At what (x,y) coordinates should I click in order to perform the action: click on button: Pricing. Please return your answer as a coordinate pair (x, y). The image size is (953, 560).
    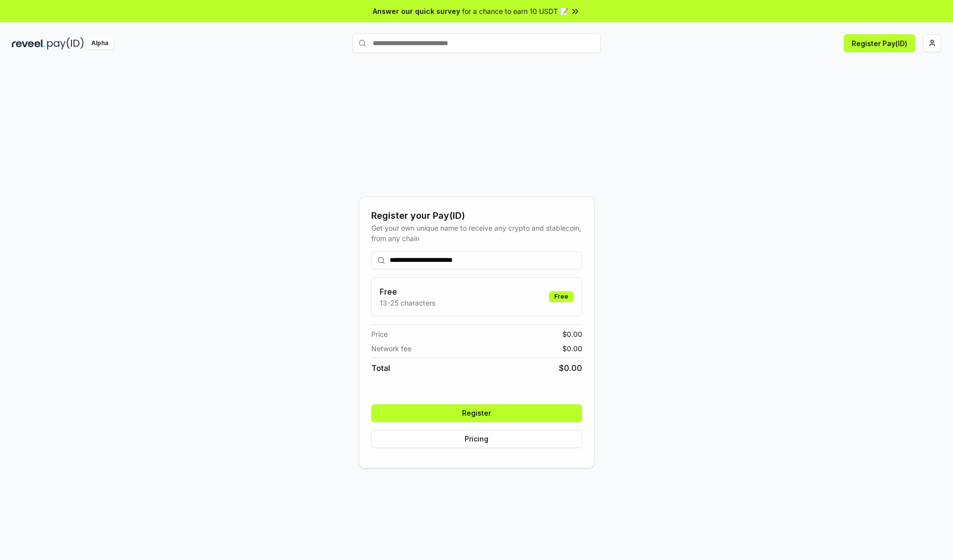
    Looking at the image, I should click on (476, 439).